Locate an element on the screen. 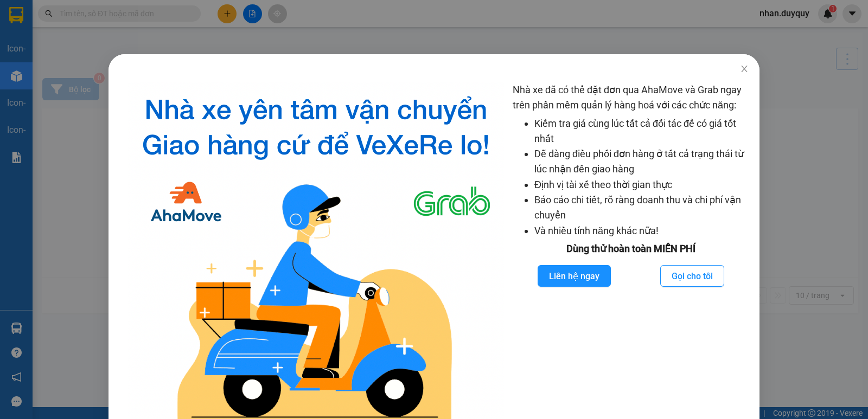 This screenshot has width=868, height=419. button: Close is located at coordinates (744, 69).